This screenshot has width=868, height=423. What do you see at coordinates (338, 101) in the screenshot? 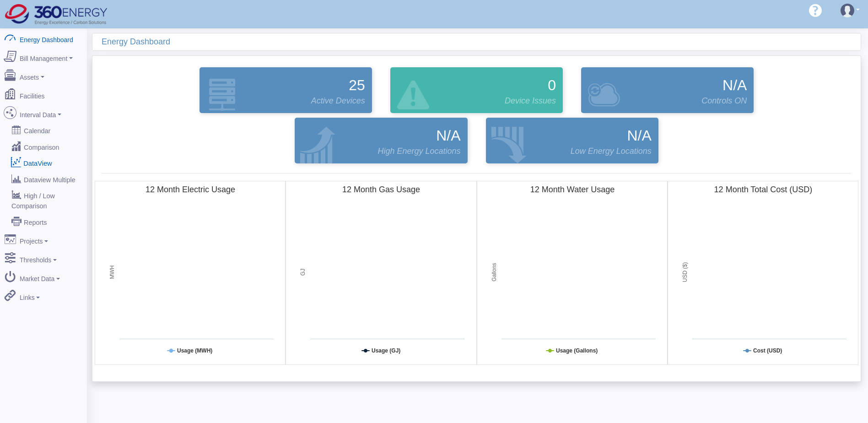
I see `span: Active Devices` at bounding box center [338, 101].